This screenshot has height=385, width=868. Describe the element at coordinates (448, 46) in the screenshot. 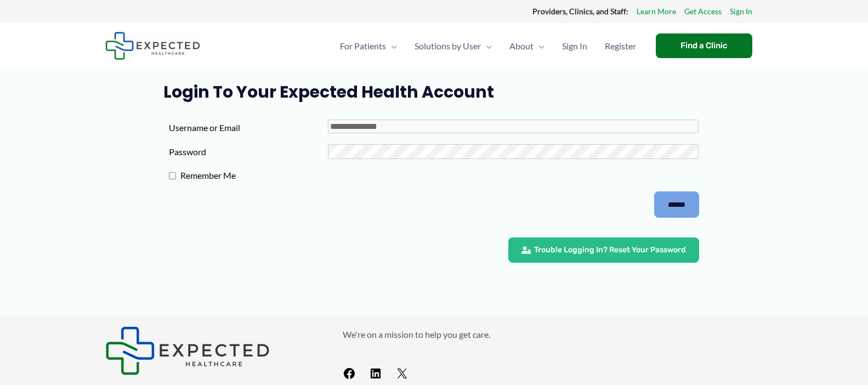

I see `span: Solutions by User` at that location.